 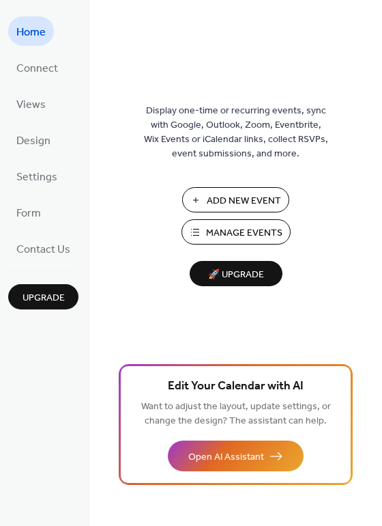 I want to click on a: Contact Us, so click(x=43, y=248).